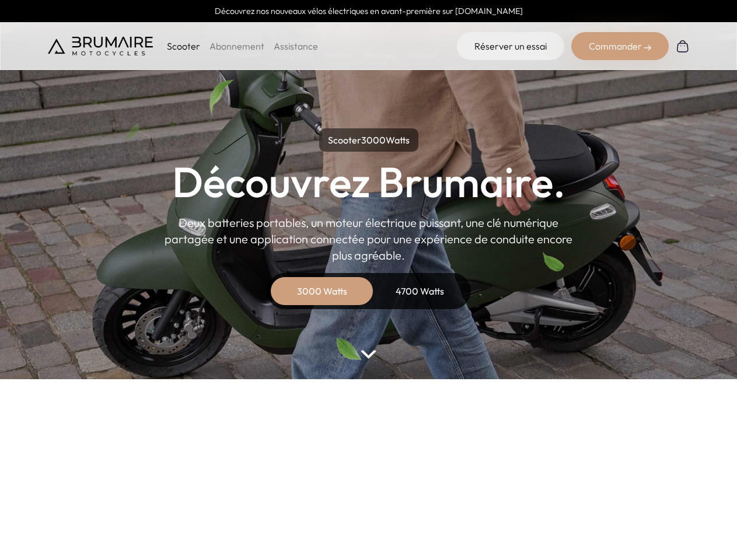 Image resolution: width=737 pixels, height=560 pixels. What do you see at coordinates (368, 182) in the screenshot?
I see `h1: Découvrez Brumaire.` at bounding box center [368, 182].